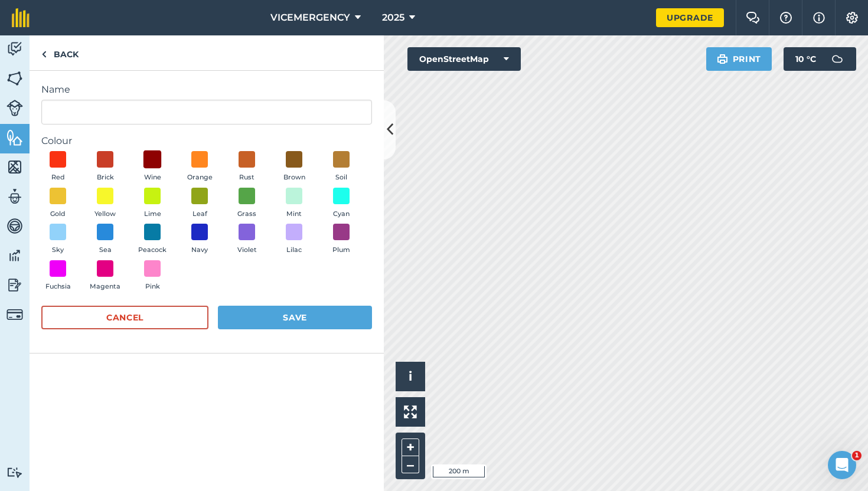 This screenshot has width=868, height=491. I want to click on button: Violet, so click(246, 239).